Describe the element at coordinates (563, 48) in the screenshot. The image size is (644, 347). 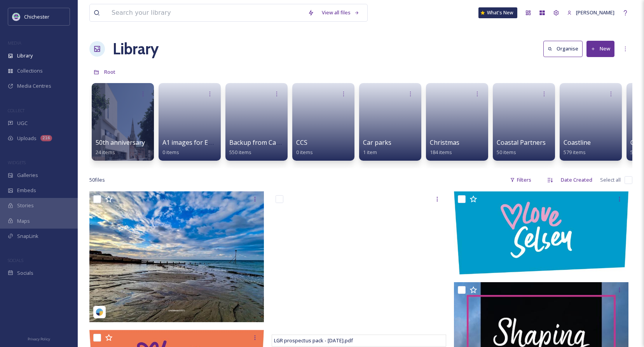
I see `button: Organise` at that location.